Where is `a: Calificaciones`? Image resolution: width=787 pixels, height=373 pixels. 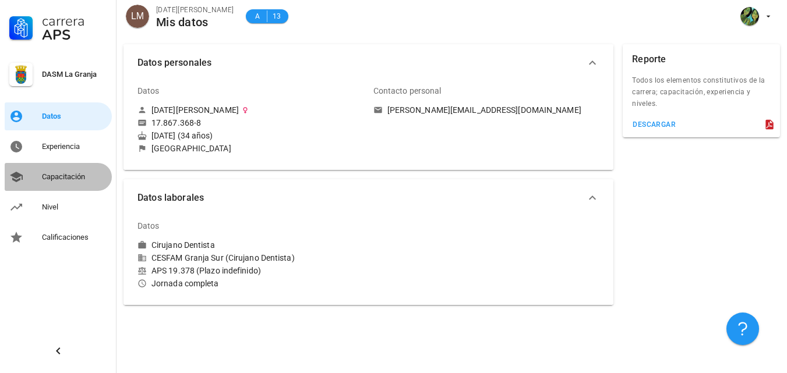
a: Calificaciones is located at coordinates (58, 238).